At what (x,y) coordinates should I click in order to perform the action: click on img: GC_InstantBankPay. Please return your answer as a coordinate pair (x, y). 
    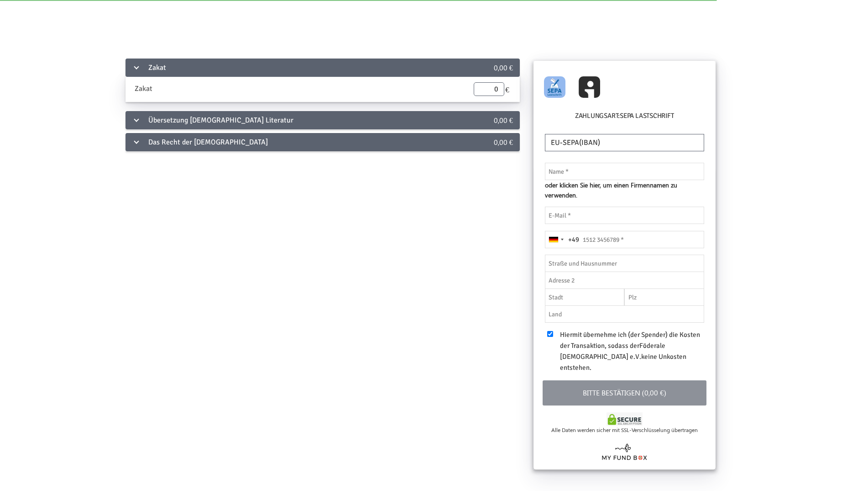
    Looking at the image, I should click on (589, 87).